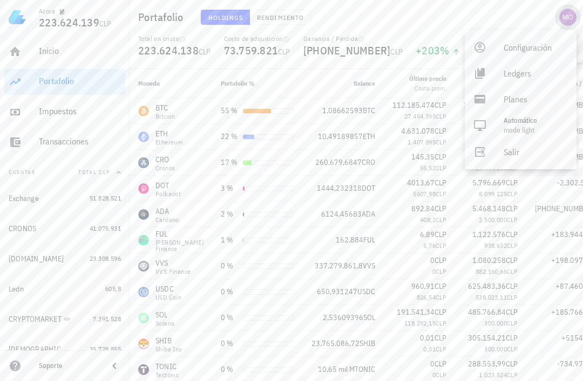  Describe the element at coordinates (229, 240) in the screenshot. I see `div: 1 %` at that location.